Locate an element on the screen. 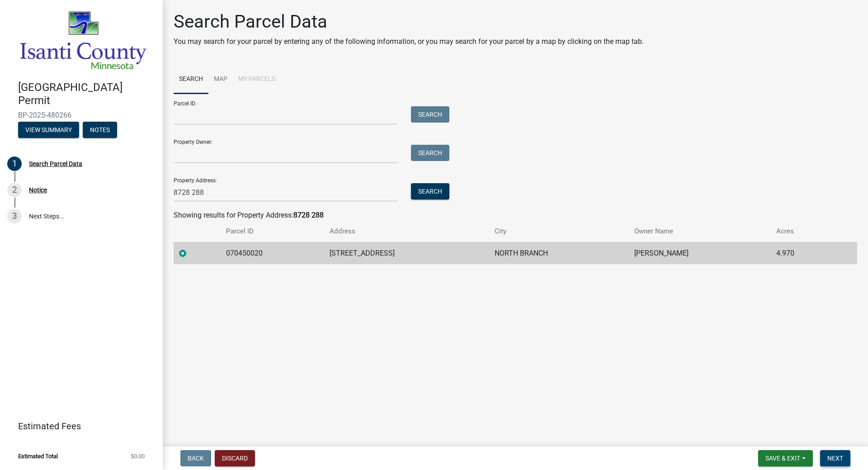 The height and width of the screenshot is (470, 868). span: Save & Exit is located at coordinates (782, 458).